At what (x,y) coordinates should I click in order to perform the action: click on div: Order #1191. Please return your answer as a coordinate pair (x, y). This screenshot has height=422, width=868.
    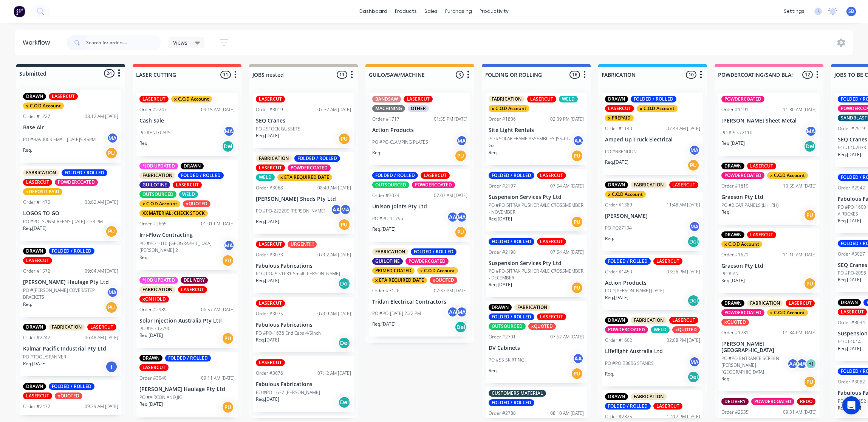
    Looking at the image, I should click on (735, 109).